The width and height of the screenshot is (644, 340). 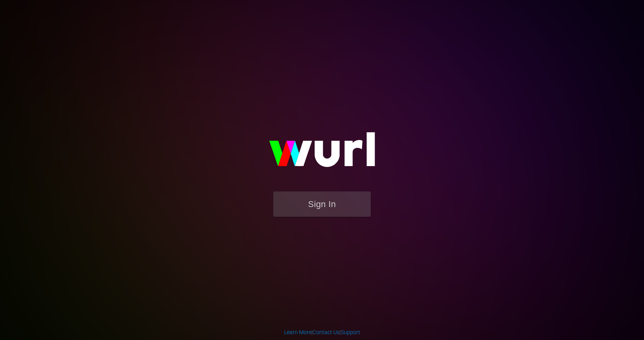 I want to click on a: Contact Us, so click(x=326, y=332).